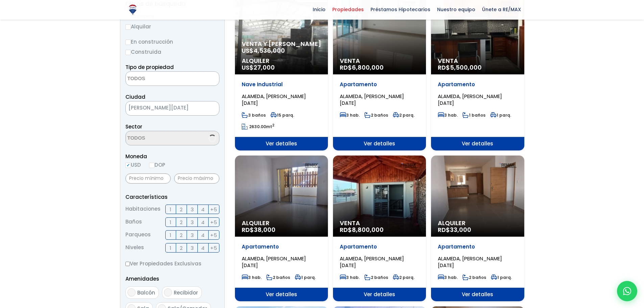  Describe the element at coordinates (128, 165) in the screenshot. I see `input: USD` at that location.